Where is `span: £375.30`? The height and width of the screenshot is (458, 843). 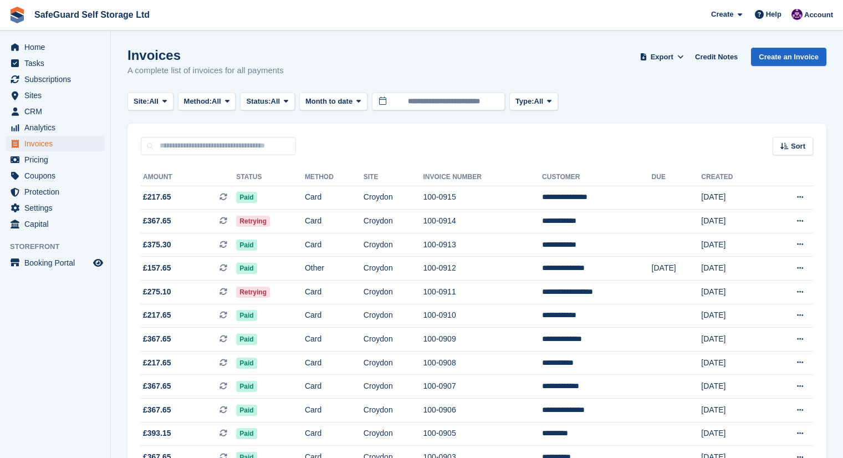
span: £375.30 is located at coordinates (157, 244).